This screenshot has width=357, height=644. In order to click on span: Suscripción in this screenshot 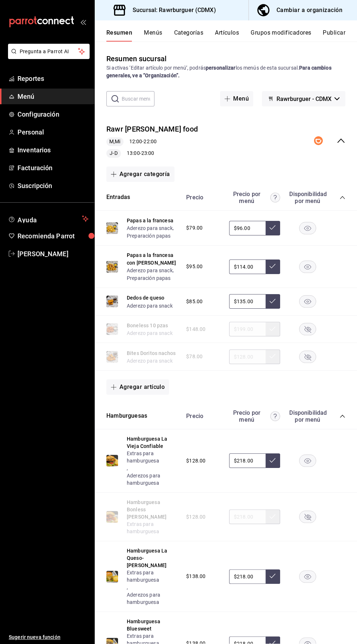, I will do `click(53, 185)`.